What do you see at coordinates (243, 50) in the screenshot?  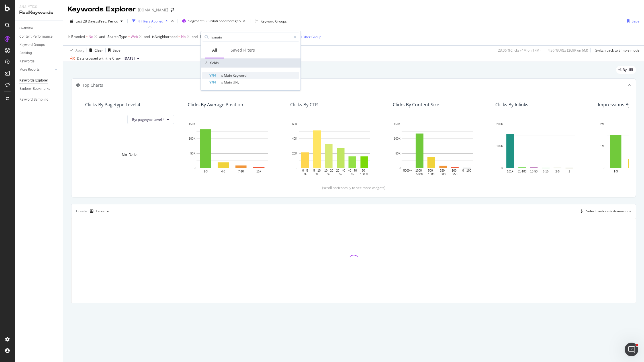 I see `div: Saved Filters` at bounding box center [243, 50].